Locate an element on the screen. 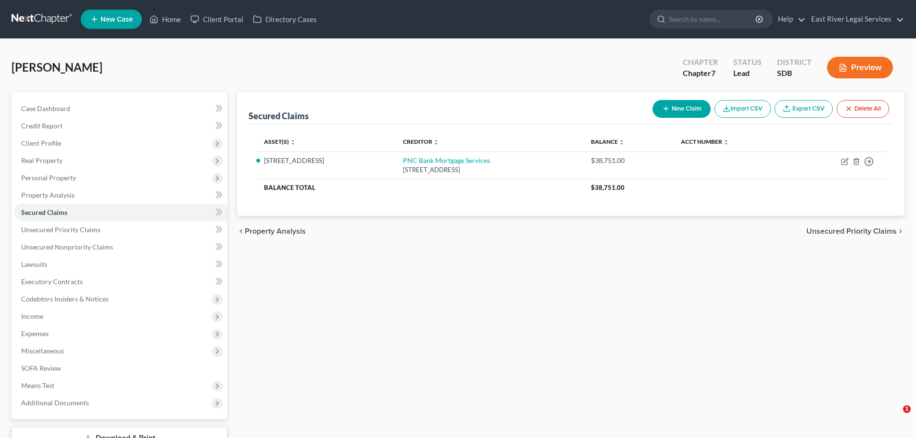  div: District is located at coordinates (795, 62).